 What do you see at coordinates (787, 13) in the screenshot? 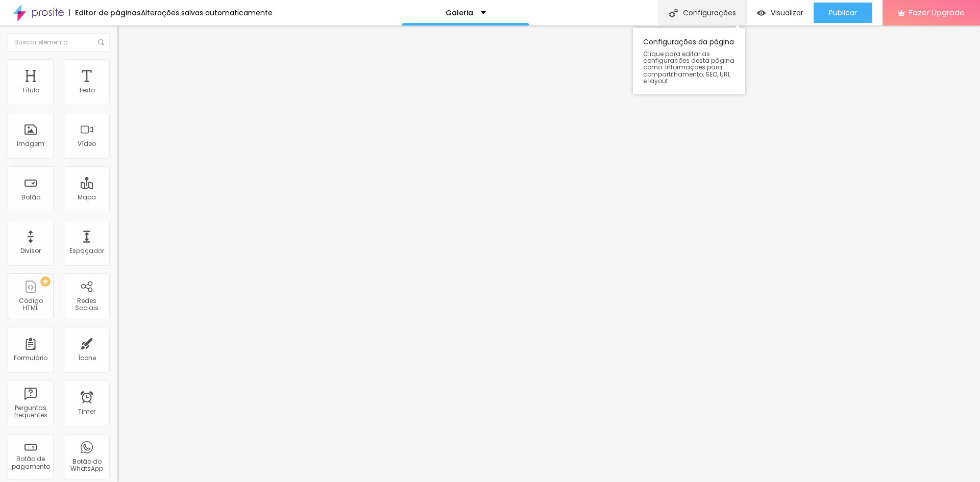
I see `span: Visualizar` at bounding box center [787, 13].